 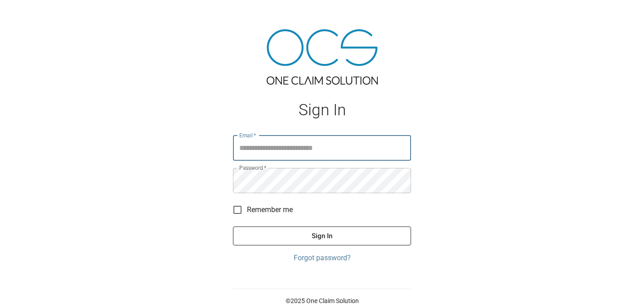 What do you see at coordinates (29, 15) in the screenshot?
I see `img: ocs-logo-white-transparent.png` at bounding box center [29, 15].